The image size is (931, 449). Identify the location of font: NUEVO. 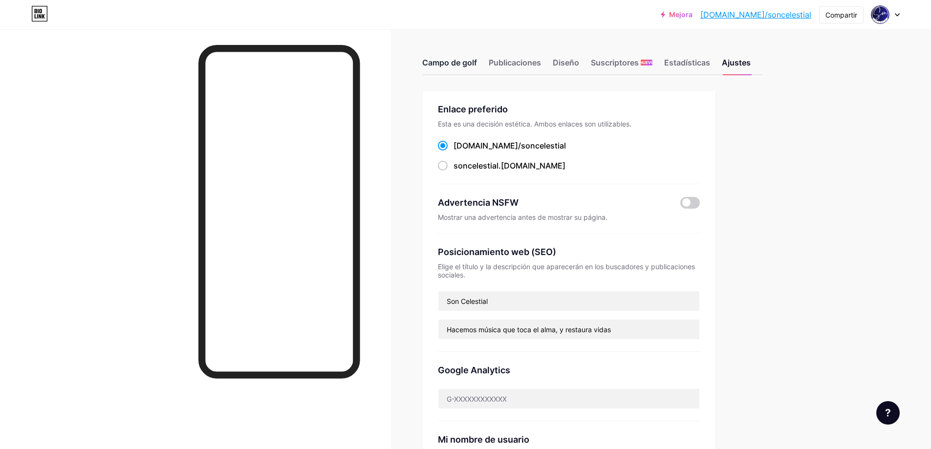
(647, 63).